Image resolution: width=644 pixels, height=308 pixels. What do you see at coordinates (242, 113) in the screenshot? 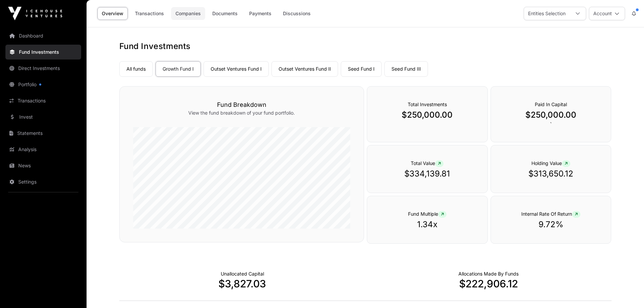
I see `p: View the fund breakdown of your fund portfolio.` at bounding box center [242, 113].